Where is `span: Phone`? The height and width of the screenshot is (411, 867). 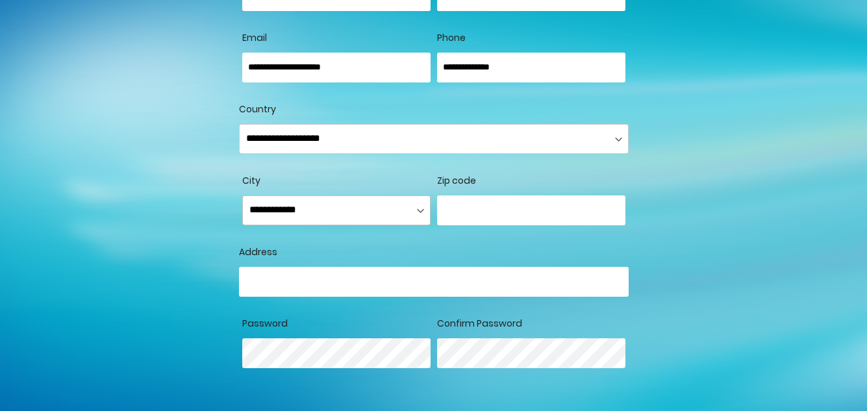
span: Phone is located at coordinates (452, 38).